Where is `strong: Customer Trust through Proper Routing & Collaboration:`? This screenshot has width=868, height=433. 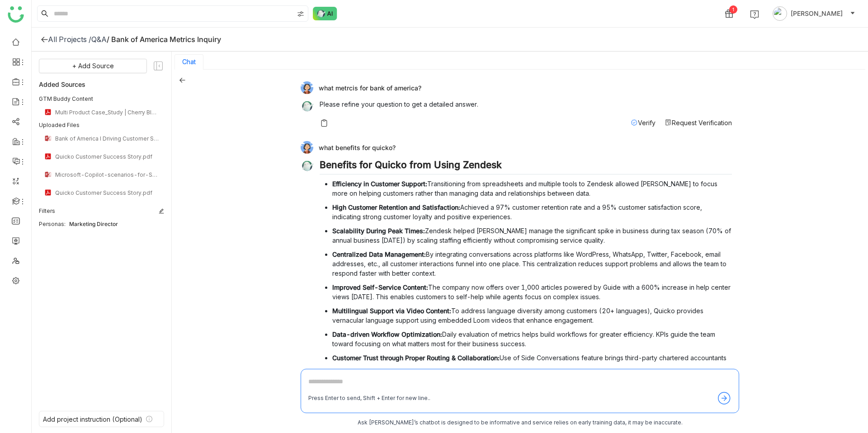
strong: Customer Trust through Proper Routing & Collaboration: is located at coordinates (416, 358).